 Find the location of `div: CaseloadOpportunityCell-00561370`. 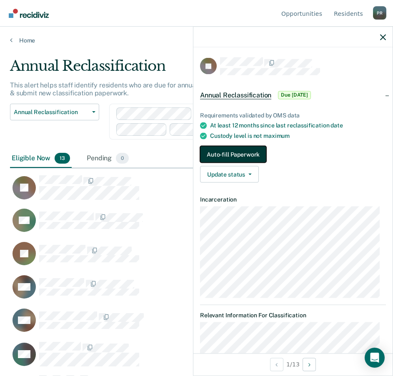

div: CaseloadOpportunityCell-00561370 is located at coordinates (173, 358).